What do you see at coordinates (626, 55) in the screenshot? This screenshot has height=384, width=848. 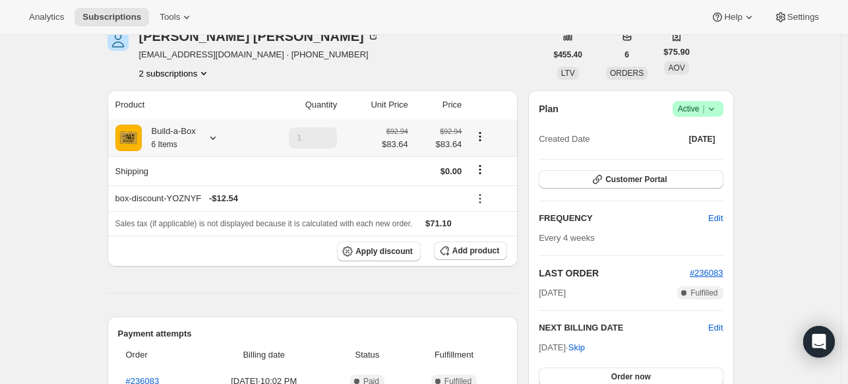 I see `span: 6` at bounding box center [626, 55].